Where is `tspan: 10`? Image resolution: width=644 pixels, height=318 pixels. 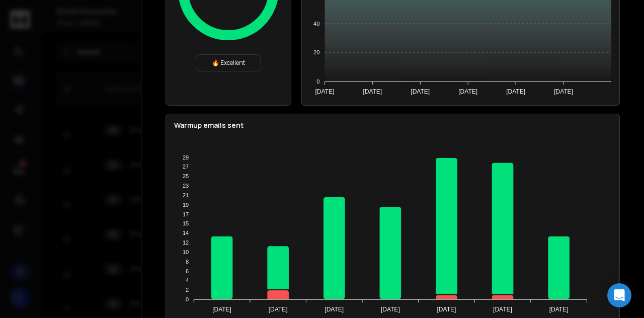 tspan: 10 is located at coordinates (186, 252).